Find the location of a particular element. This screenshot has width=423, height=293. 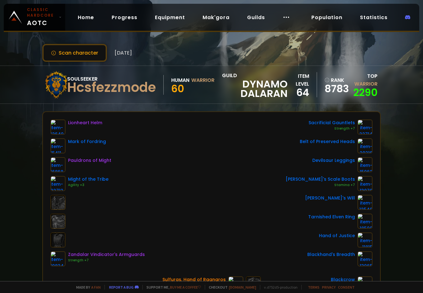

div: Mark of Fordring is located at coordinates (87, 141).